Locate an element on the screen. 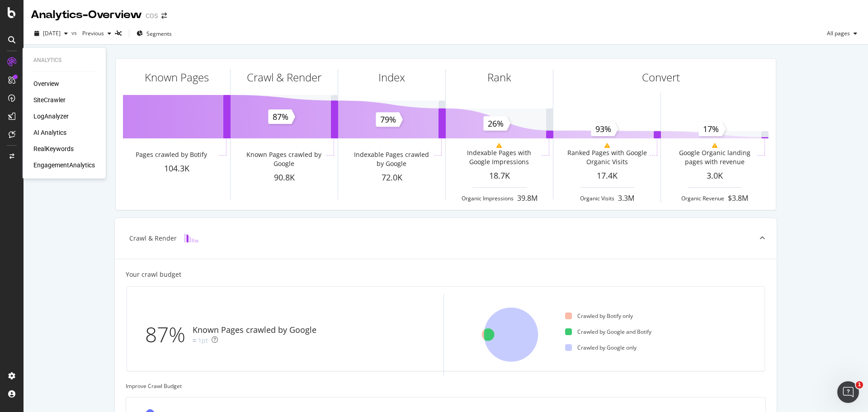  span: Segments is located at coordinates (159, 34).